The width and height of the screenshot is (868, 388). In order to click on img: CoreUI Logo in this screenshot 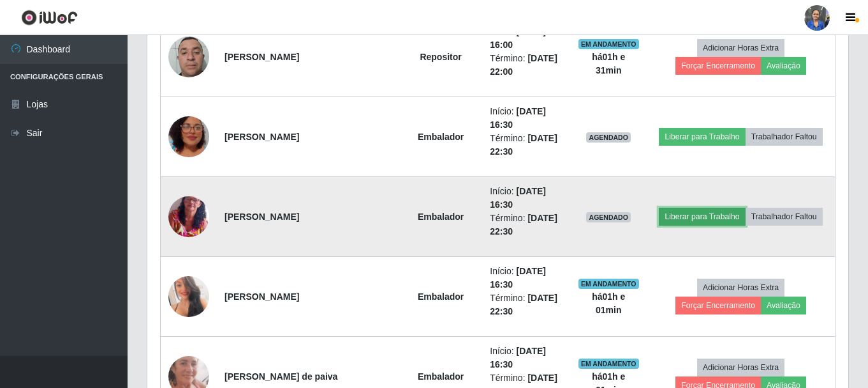, I will do `click(49, 17)`.